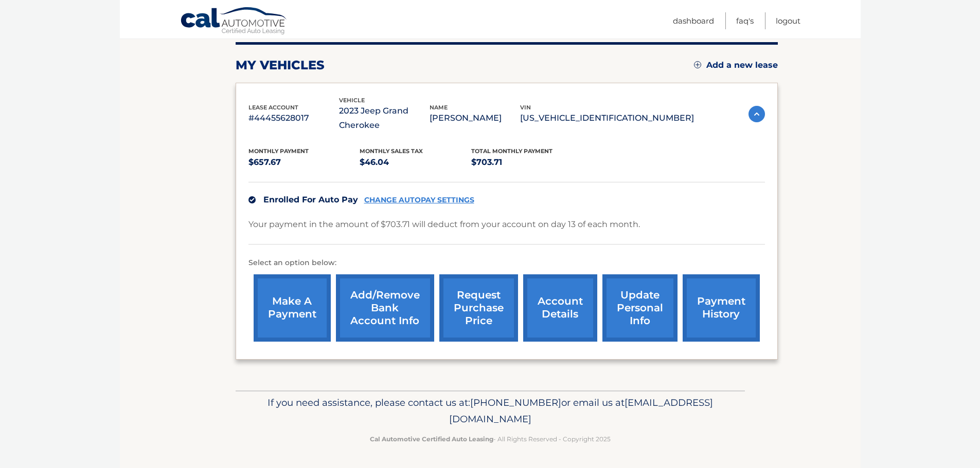 This screenshot has width=980, height=468. I want to click on p: Select an option below:, so click(507, 263).